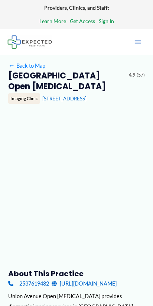 The image size is (153, 306). I want to click on div: Imaging Clinic, so click(24, 99).